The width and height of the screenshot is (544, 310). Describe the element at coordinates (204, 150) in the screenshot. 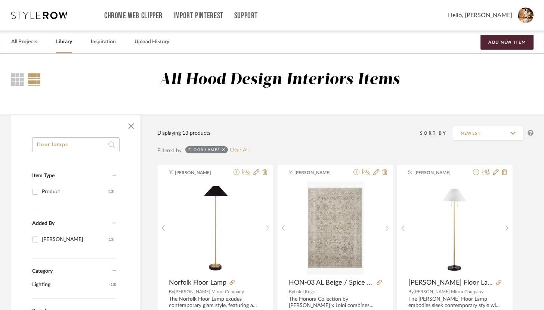

I see `div: floor lamps` at that location.